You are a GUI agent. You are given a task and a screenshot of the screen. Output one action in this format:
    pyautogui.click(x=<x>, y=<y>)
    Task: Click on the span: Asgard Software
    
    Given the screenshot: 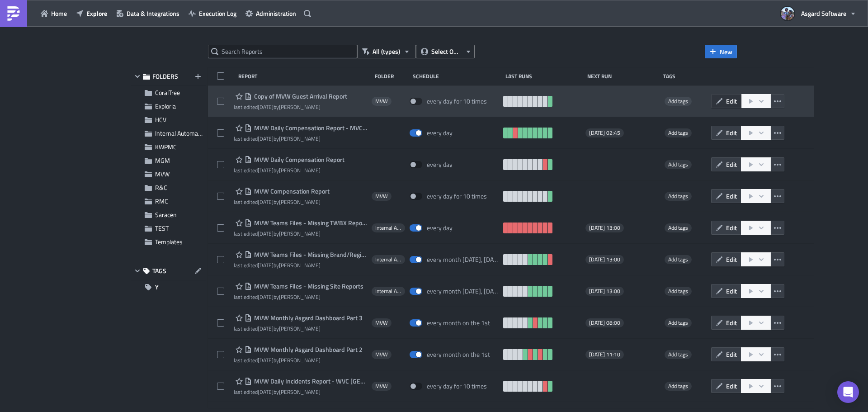 What is the action you would take?
    pyautogui.click(x=824, y=13)
    